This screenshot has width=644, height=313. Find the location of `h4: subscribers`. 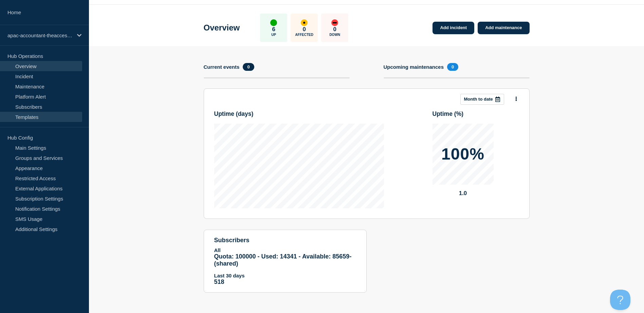

h4: subscribers is located at coordinates (285, 240).